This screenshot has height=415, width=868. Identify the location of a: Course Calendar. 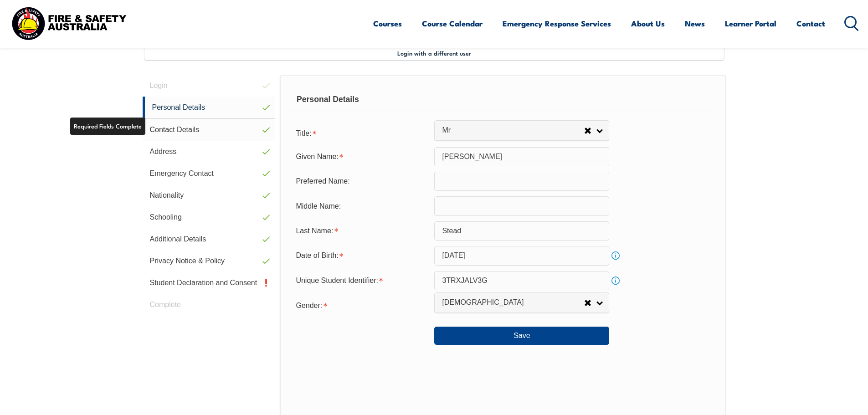
(452, 23).